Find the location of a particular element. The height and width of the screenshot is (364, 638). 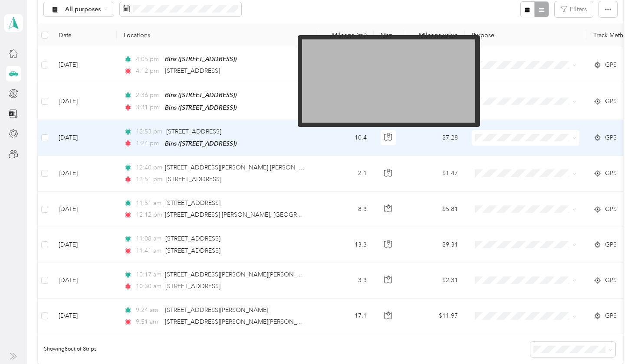

button: Filters is located at coordinates (574, 9).